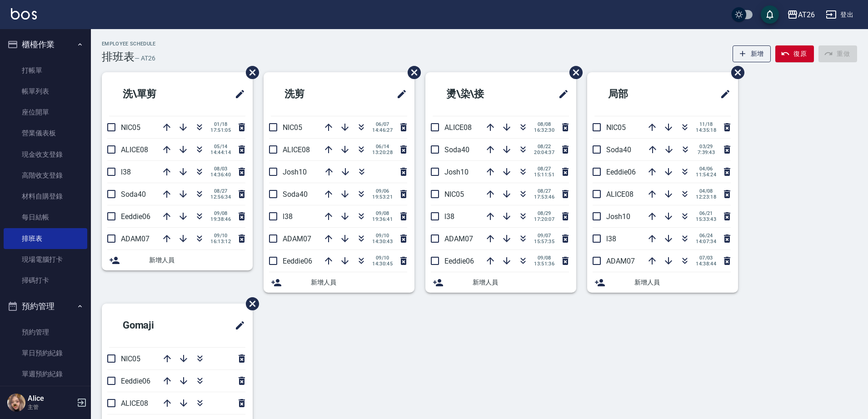 The width and height of the screenshot is (868, 419). Describe the element at coordinates (45, 91) in the screenshot. I see `a: 帳單列表` at that location.